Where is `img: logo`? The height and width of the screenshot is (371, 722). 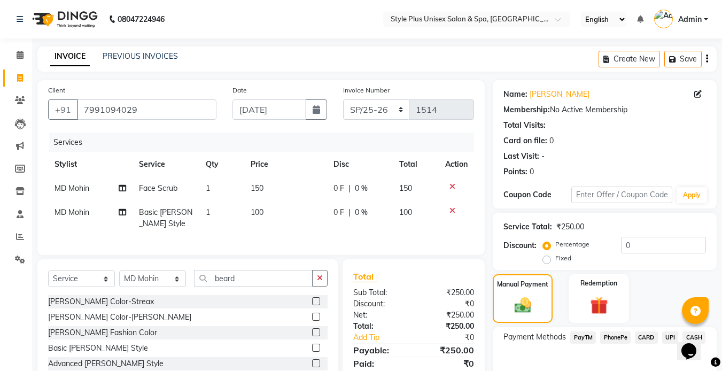 img: logo is located at coordinates (64, 19).